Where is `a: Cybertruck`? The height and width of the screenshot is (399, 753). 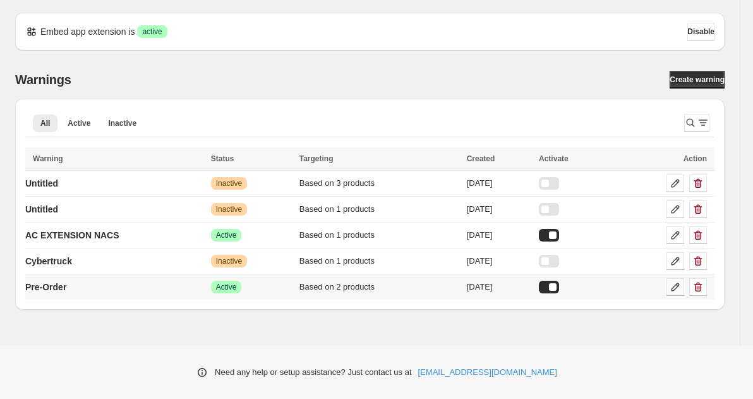
a: Cybertruck is located at coordinates (49, 261).